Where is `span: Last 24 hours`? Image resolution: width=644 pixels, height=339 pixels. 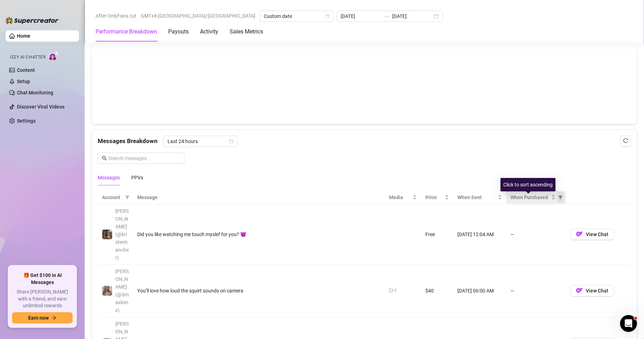 span: Last 24 hours is located at coordinates (200, 141).